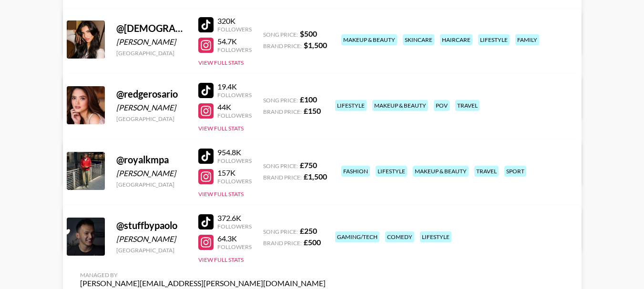 The height and width of the screenshot is (289, 644). What do you see at coordinates (235, 21) in the screenshot?
I see `div: 320K` at bounding box center [235, 21].